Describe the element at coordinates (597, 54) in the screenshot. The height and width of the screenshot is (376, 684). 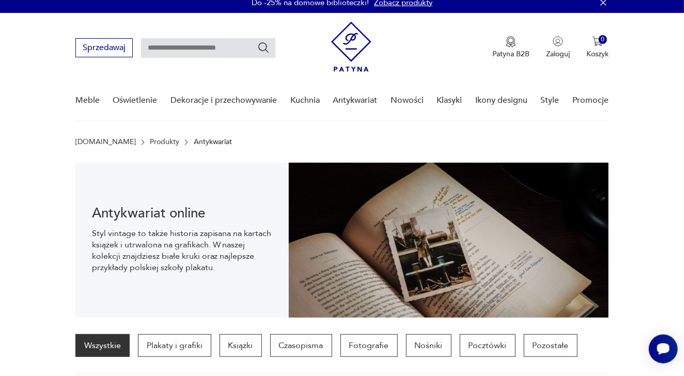
I see `p: Koszyk` at that location.